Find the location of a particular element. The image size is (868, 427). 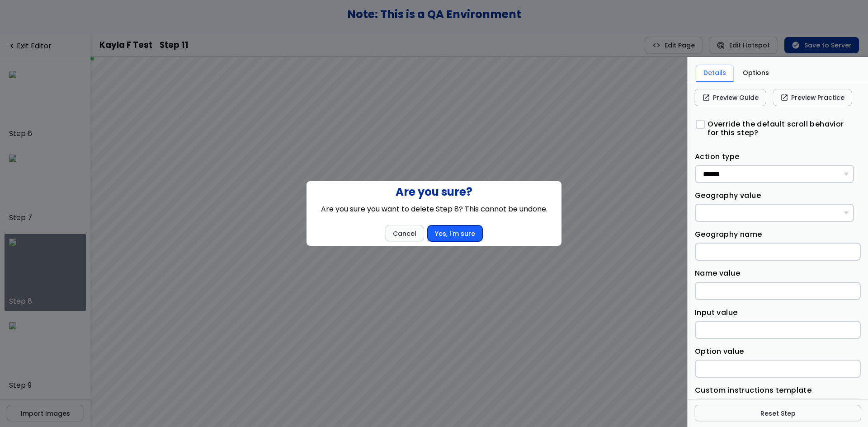

a: open_in_newPreview Guide is located at coordinates (730, 98).